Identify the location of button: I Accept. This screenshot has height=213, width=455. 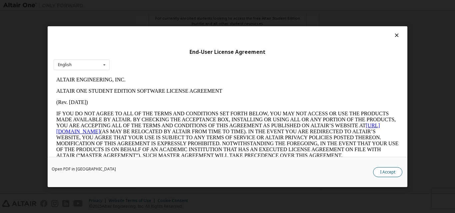
(387, 172).